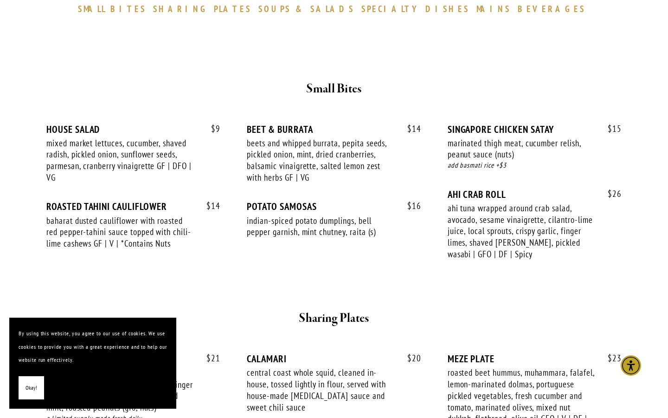 The image size is (668, 418). Describe the element at coordinates (631, 365) in the screenshot. I see `div: Accessibility Menu` at that location.